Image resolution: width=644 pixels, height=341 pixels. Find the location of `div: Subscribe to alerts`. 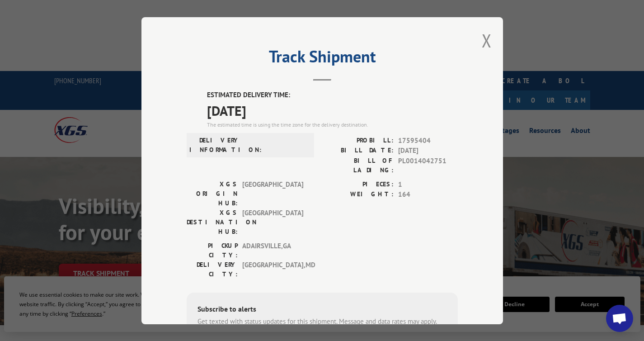

div: Subscribe to alerts is located at coordinates (322, 309).